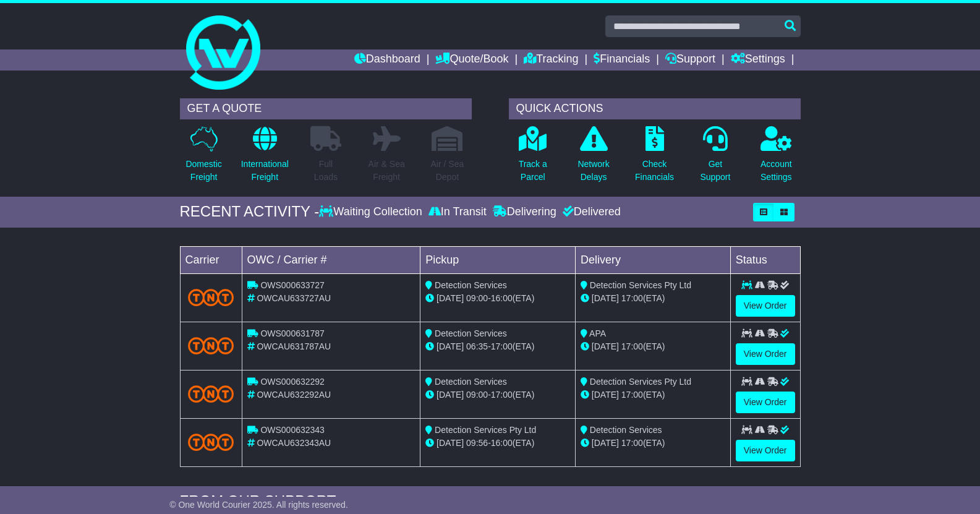  Describe the element at coordinates (589, 212) in the screenshot. I see `div: Delivered` at that location.